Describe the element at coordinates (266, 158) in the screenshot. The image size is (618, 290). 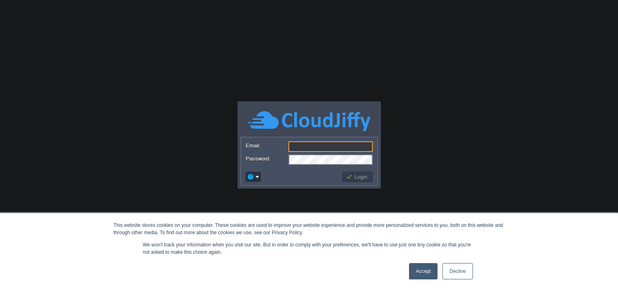
I see `label: Password:` at that location.